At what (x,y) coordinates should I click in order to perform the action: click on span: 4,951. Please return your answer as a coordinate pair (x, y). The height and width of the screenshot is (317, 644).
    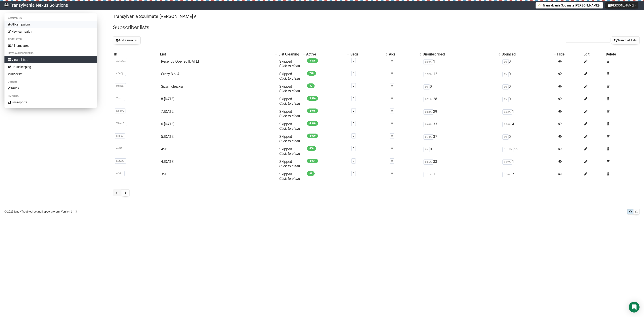
    Looking at the image, I should click on (313, 161).